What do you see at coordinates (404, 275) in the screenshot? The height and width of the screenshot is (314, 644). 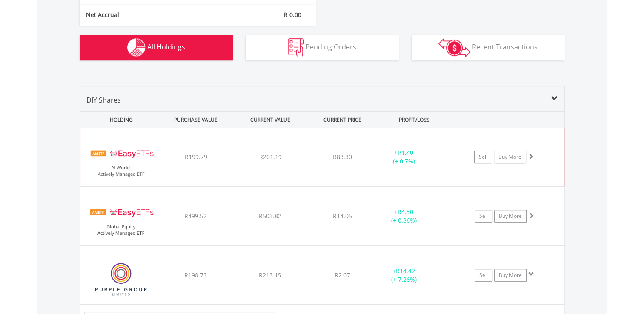 I see `div: + (+ 7.26%)` at bounding box center [404, 275].